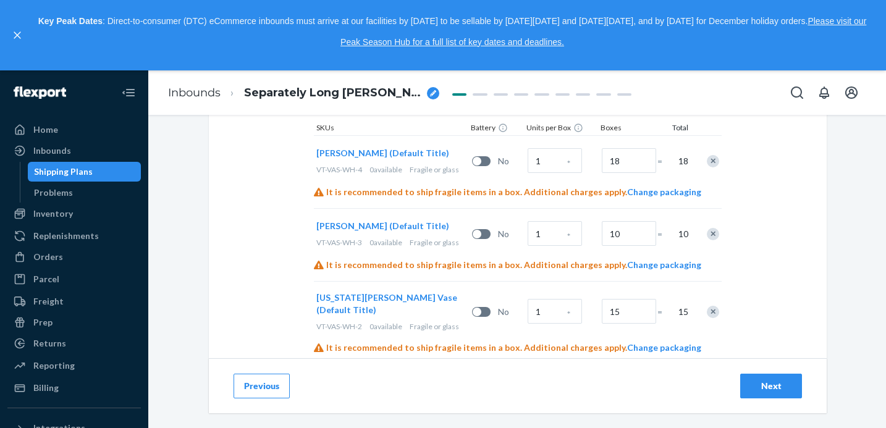 This screenshot has width=886, height=428. Describe the element at coordinates (852, 93) in the screenshot. I see `button: Open account menu` at that location.